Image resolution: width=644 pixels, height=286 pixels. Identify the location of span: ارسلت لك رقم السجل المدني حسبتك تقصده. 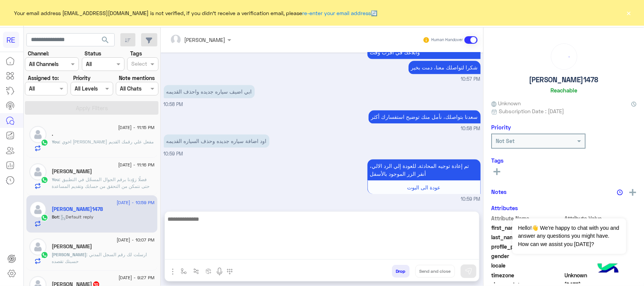
(100, 258).